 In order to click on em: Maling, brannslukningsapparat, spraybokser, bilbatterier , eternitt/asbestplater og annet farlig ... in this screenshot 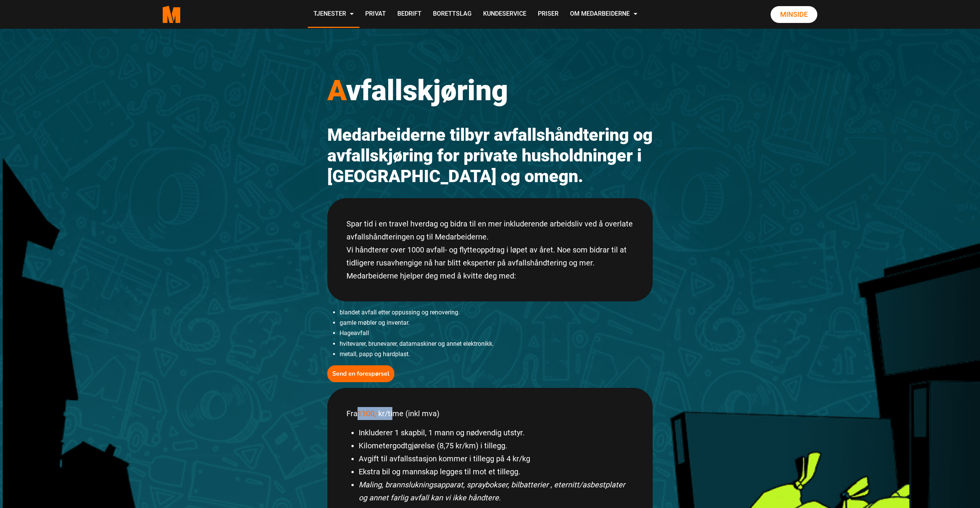, I will do `click(491, 491)`.